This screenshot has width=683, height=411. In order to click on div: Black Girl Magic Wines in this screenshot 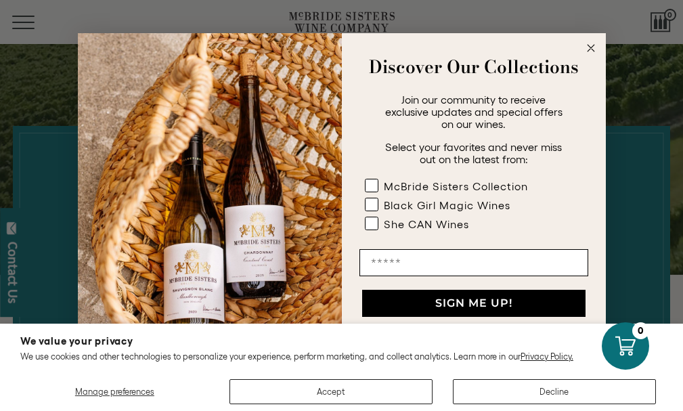, I will do `click(447, 205)`.